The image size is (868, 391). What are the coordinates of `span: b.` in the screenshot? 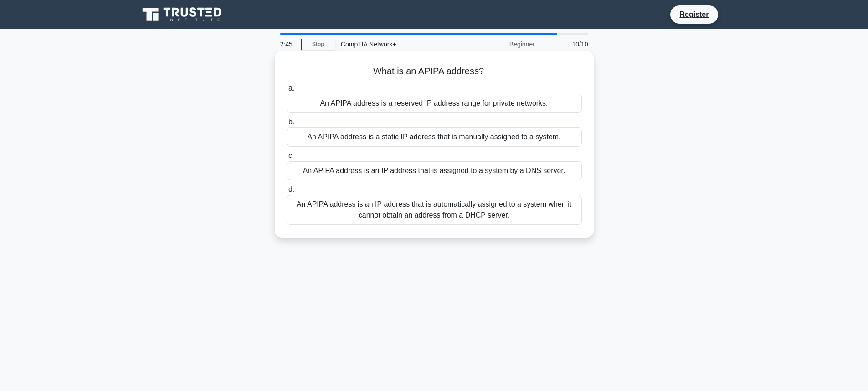 It's located at (291, 122).